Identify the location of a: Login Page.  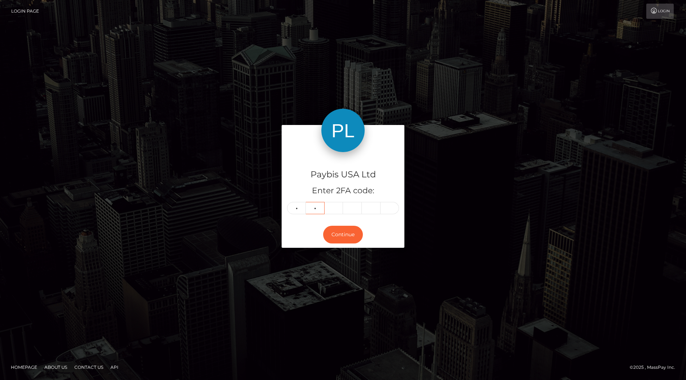
(25, 11).